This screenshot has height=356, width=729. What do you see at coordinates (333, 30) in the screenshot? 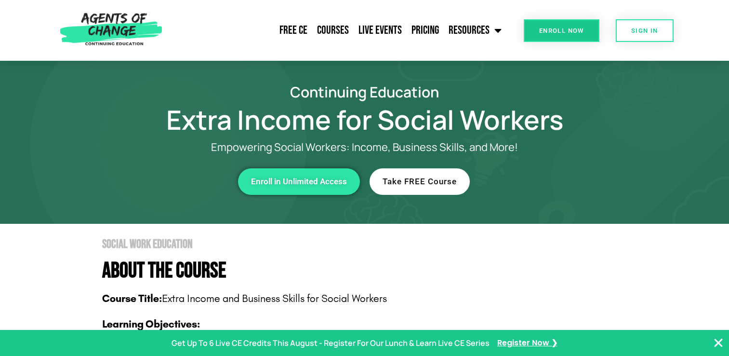
I see `a: Courses` at bounding box center [333, 30].